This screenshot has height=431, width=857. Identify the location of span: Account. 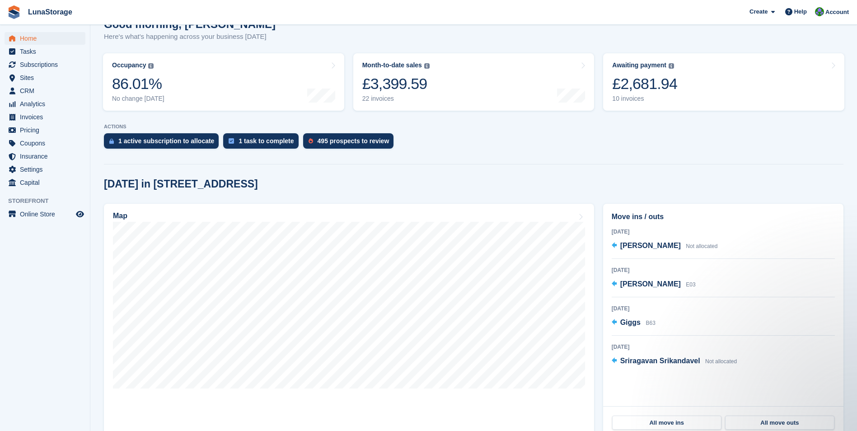
(837, 12).